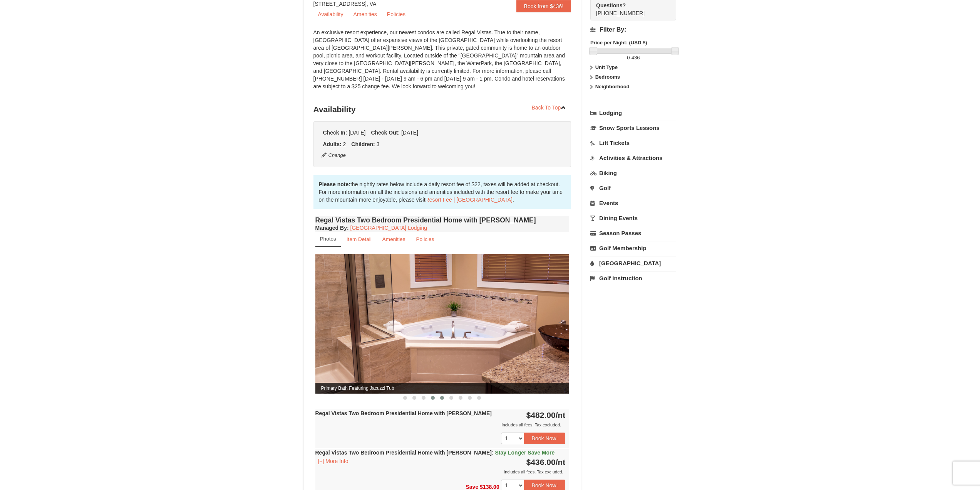 This screenshot has width=980, height=490. What do you see at coordinates (549, 107) in the screenshot?
I see `a: Back To Top` at bounding box center [549, 107].